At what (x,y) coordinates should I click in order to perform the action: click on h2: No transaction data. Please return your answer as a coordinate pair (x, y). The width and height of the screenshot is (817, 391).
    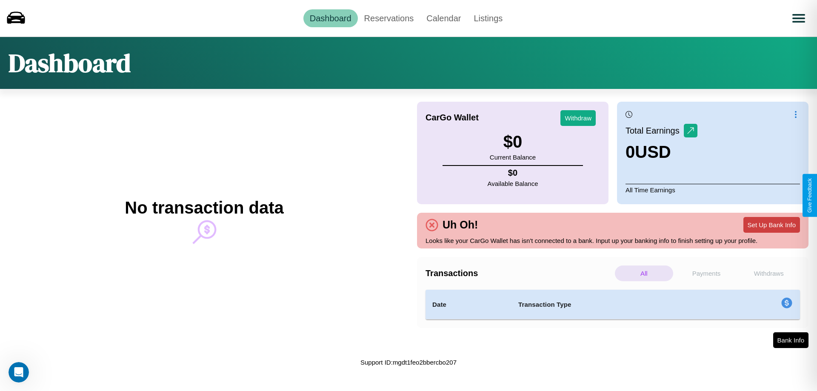
    Looking at the image, I should click on (204, 208).